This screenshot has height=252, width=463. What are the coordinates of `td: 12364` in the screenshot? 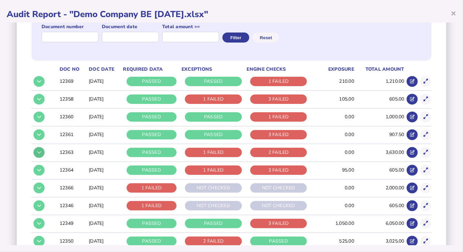 It's located at (73, 170).